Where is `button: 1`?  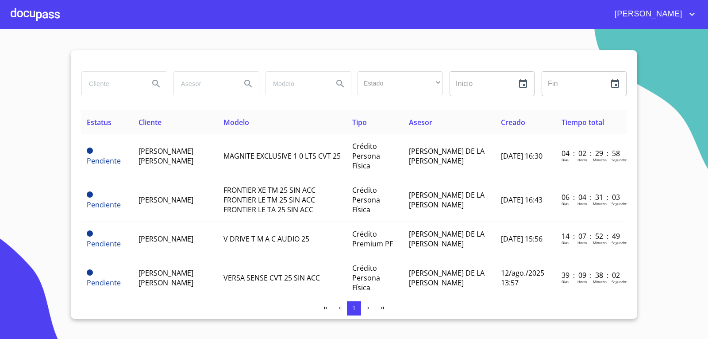
button: 1 is located at coordinates (354, 308).